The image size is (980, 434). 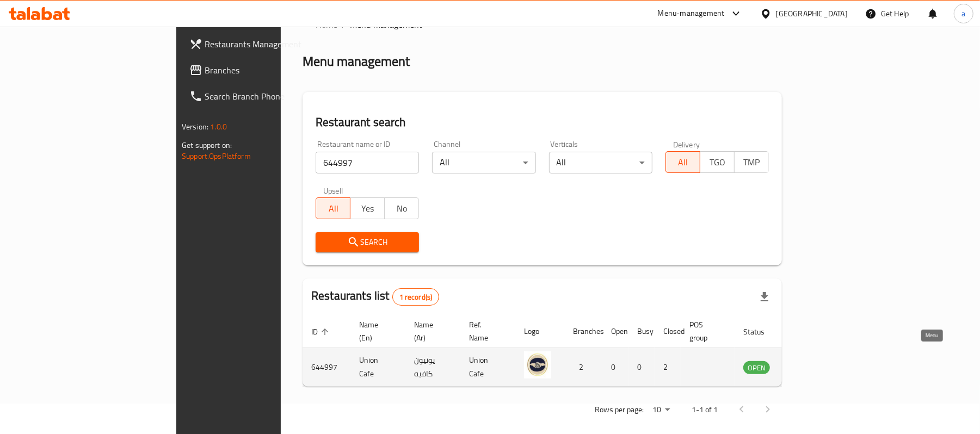 What do you see at coordinates (761, 332) in the screenshot?
I see `span: Status` at bounding box center [761, 332].